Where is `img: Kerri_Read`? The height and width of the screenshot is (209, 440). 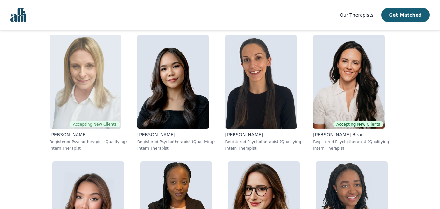
img: Kerri_Read is located at coordinates (349, 82).